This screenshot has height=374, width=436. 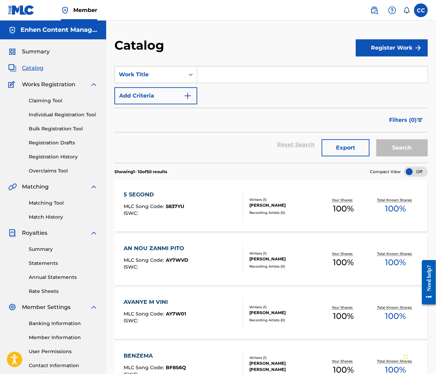 I want to click on span: Filters ( 0 ), so click(x=403, y=120).